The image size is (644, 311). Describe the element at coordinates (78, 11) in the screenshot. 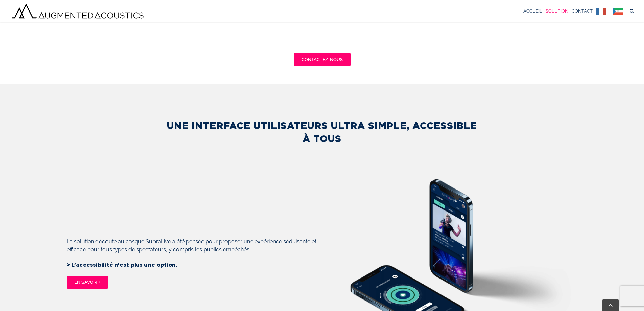

I see `img: Augmented Acoustics Logo` at that location.